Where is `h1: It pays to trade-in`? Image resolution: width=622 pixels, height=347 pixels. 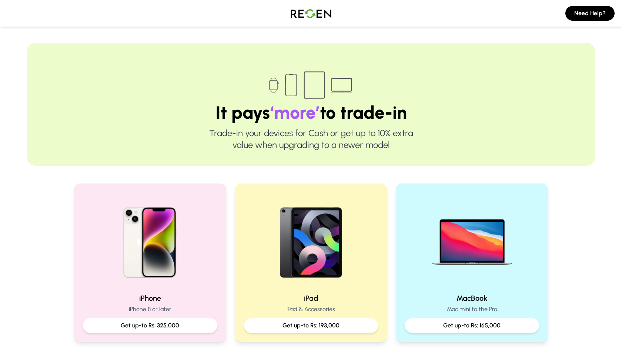
h1: It pays to trade-in is located at coordinates (311, 113).